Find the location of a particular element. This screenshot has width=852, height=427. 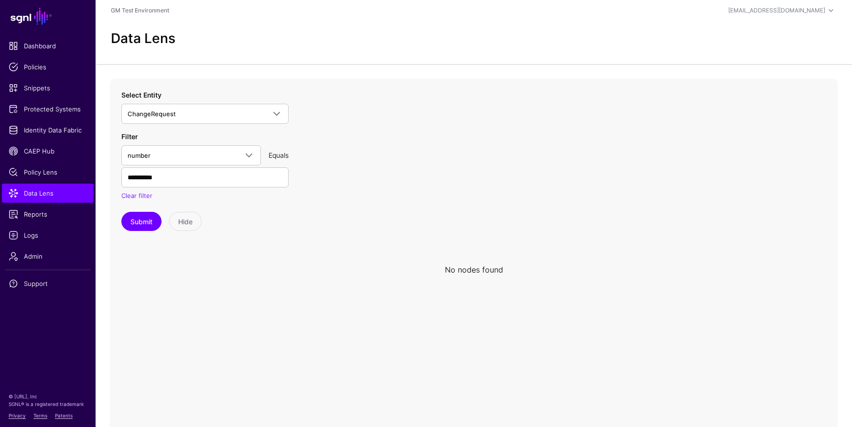

span: Data Lens is located at coordinates (48, 193).